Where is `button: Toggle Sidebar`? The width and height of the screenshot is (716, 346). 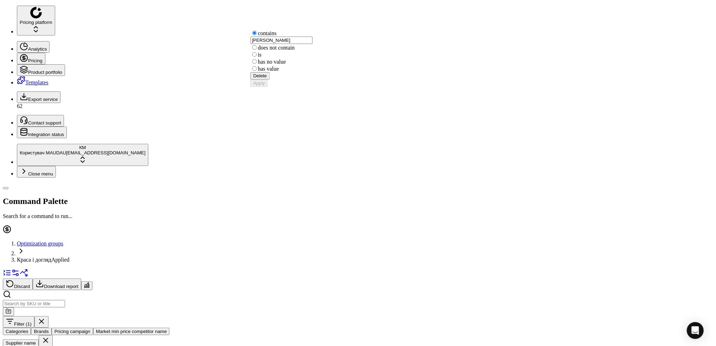
button: Toggle Sidebar is located at coordinates (6, 188).